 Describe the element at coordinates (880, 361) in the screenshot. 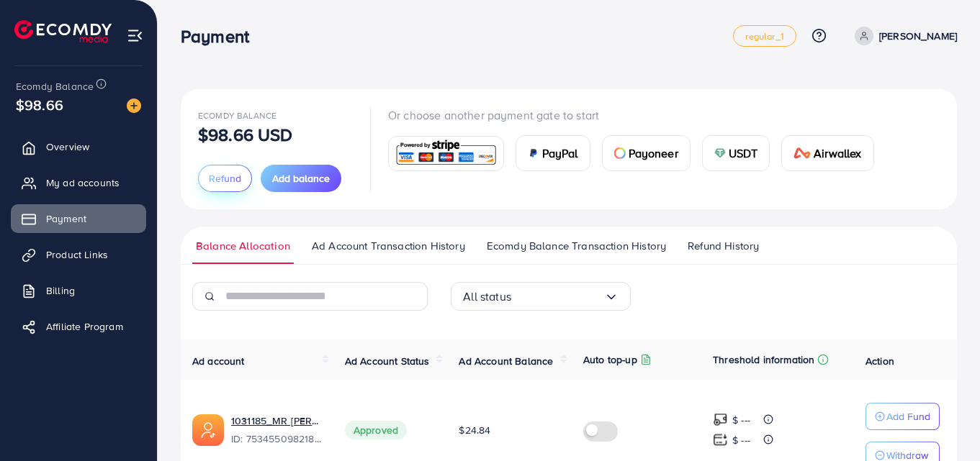

I see `span: Action` at that location.